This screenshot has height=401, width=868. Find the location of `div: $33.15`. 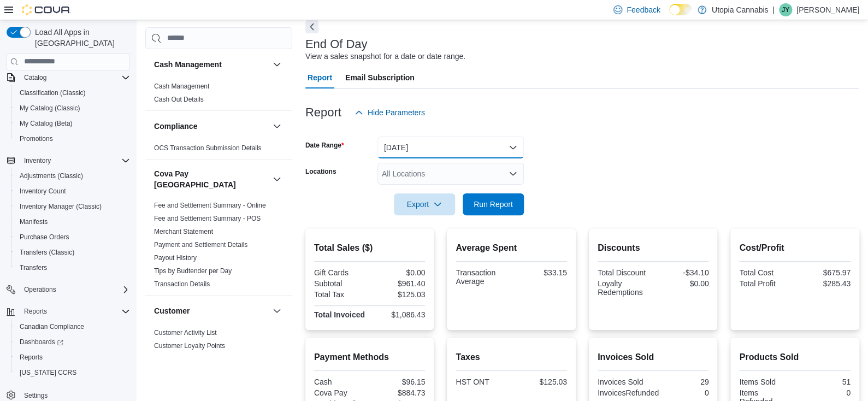

div: $33.15 is located at coordinates (540, 273).